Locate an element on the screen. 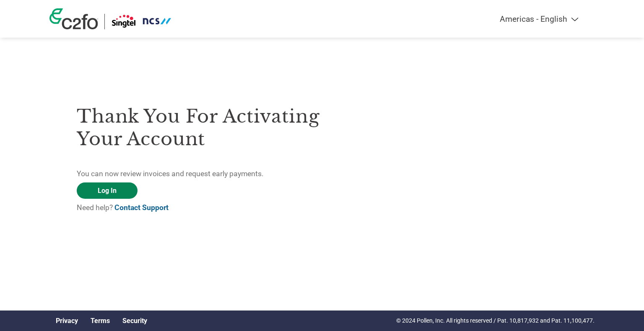 This screenshot has height=331, width=644. a: Terms is located at coordinates (100, 321).